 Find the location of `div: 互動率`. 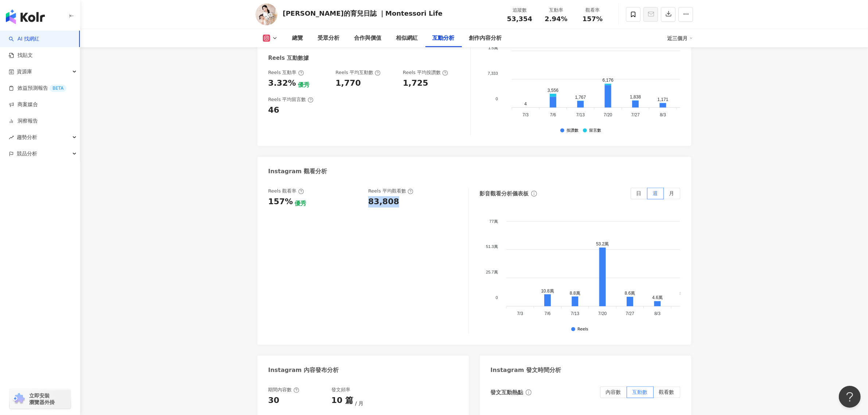

div: 互動率 is located at coordinates (556, 10).